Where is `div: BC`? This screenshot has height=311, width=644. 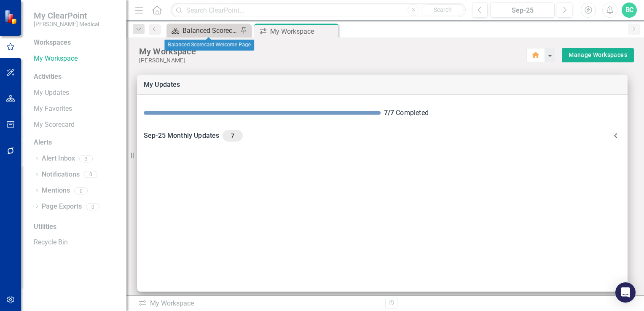 div: BC is located at coordinates (630, 10).